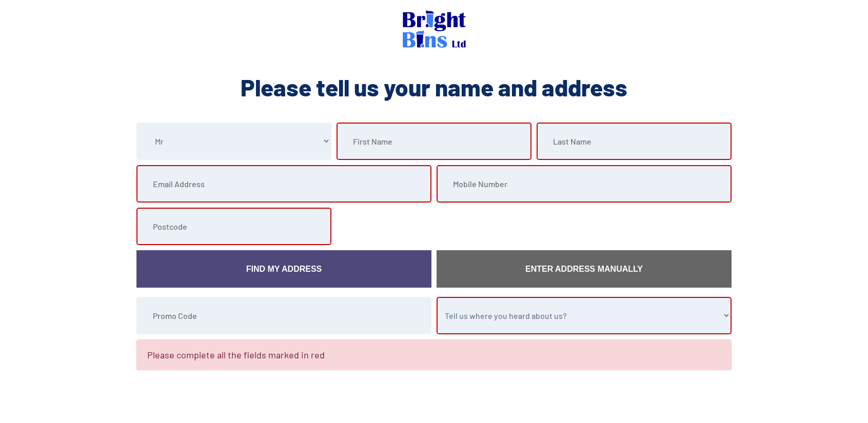 This screenshot has width=868, height=423. Describe the element at coordinates (283, 315) in the screenshot. I see `input: Promo Code` at that location.